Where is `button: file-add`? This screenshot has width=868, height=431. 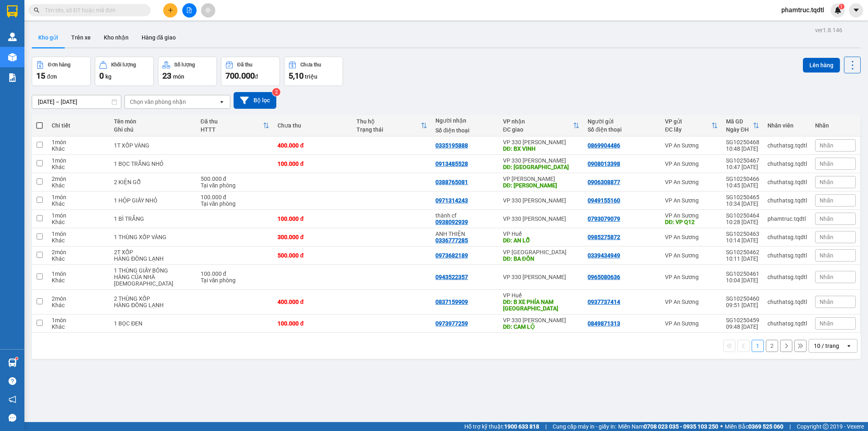
button: file-add is located at coordinates (190, 10).